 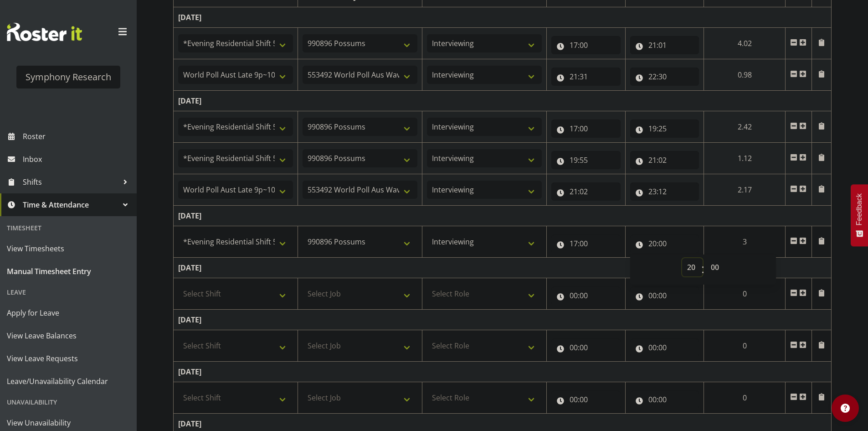 What do you see at coordinates (68, 359) in the screenshot?
I see `span: View Leave Requests` at bounding box center [68, 359].